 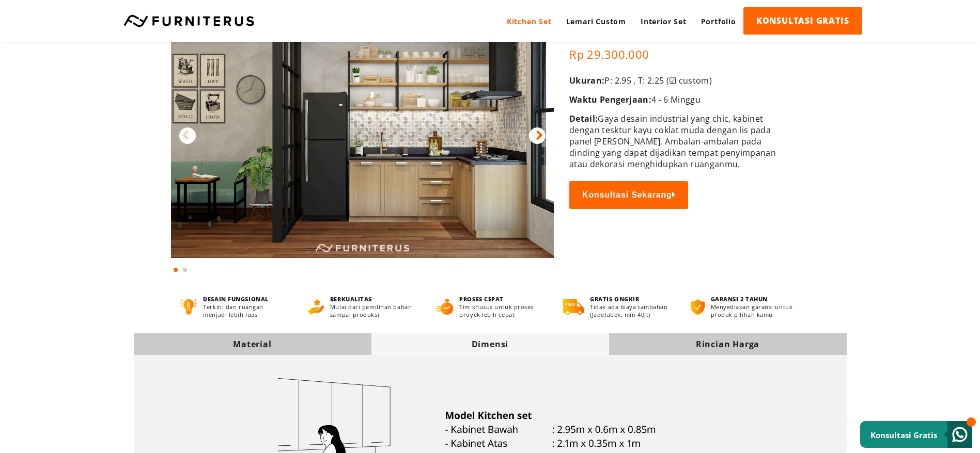 I want to click on p: Terkini dan ruangan menjadi lebih luas, so click(x=245, y=311).